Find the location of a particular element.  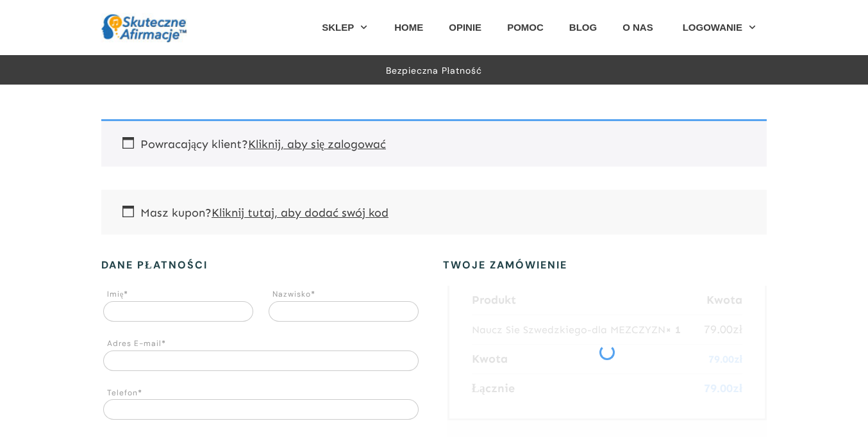

label: Nazwisko is located at coordinates (346, 295).